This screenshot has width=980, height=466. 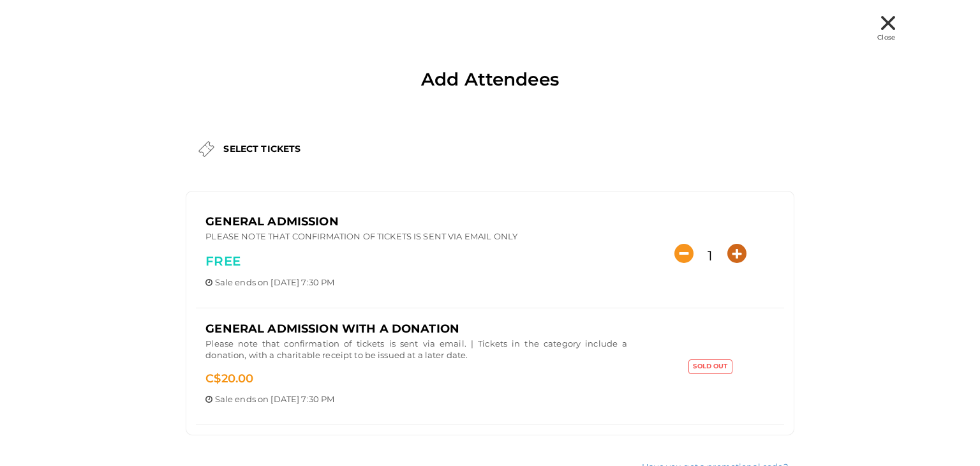 What do you see at coordinates (229, 379) in the screenshot?
I see `span: 20.00` at bounding box center [229, 379].